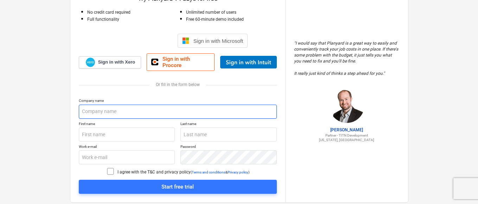 This screenshot has width=478, height=204. What do you see at coordinates (228, 135) in the screenshot?
I see `input: Last name` at bounding box center [228, 135].